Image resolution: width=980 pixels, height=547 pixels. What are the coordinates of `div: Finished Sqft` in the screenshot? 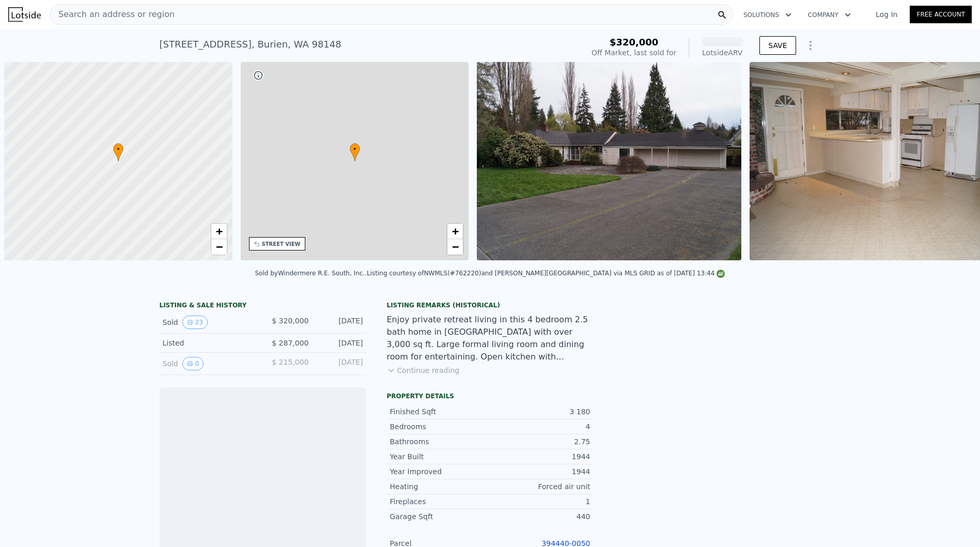 It's located at (440, 412).